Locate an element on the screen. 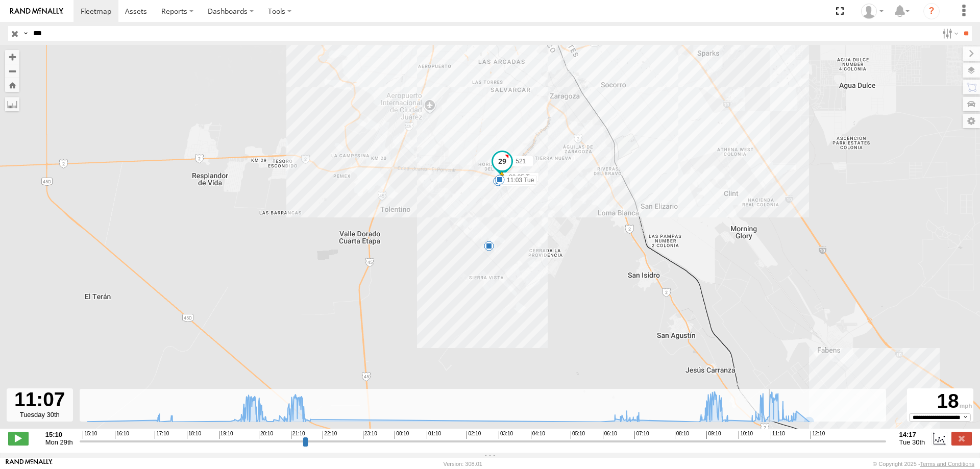 This screenshot has height=469, width=980. span: 10:10 is located at coordinates (746, 435).